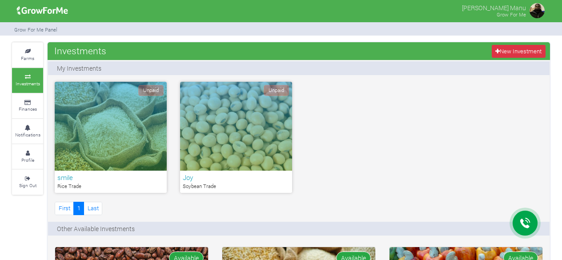  I want to click on p: Other Available Investments, so click(96, 228).